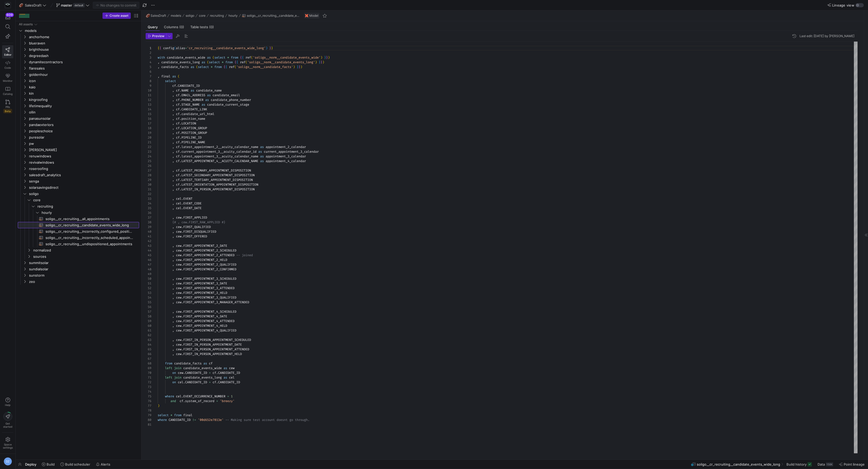  What do you see at coordinates (149, 48) in the screenshot?
I see `div: 1` at bounding box center [149, 48].